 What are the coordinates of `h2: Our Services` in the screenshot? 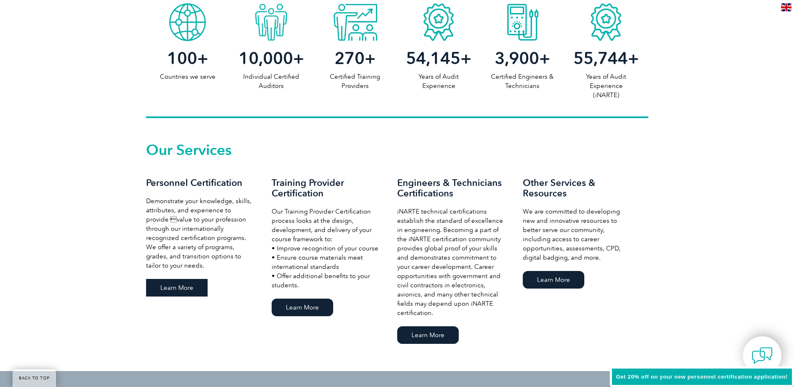 It's located at (397, 150).